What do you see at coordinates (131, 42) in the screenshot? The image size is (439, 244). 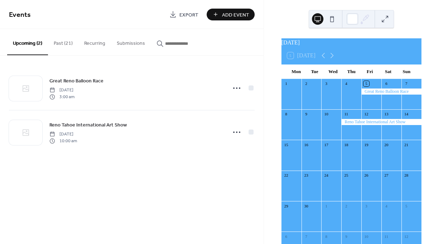 I see `button: Submissions` at bounding box center [131, 42].